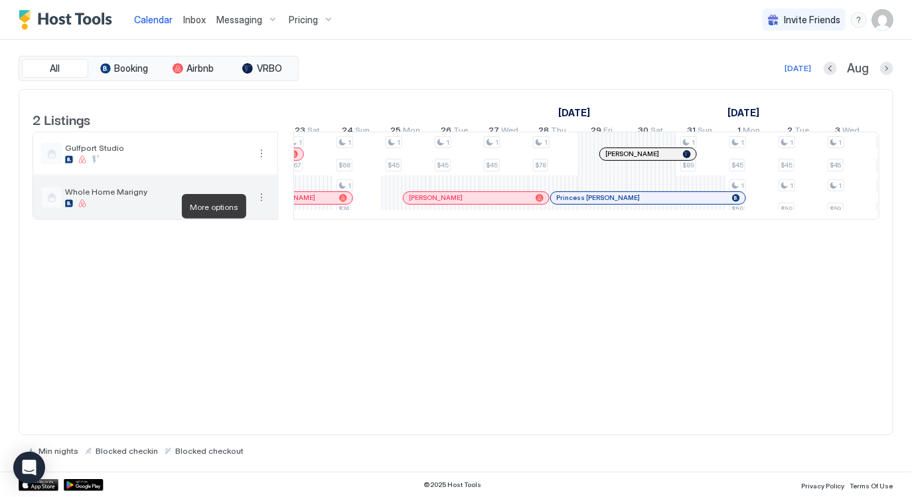 The image size is (912, 497). I want to click on span: Calendar, so click(153, 19).